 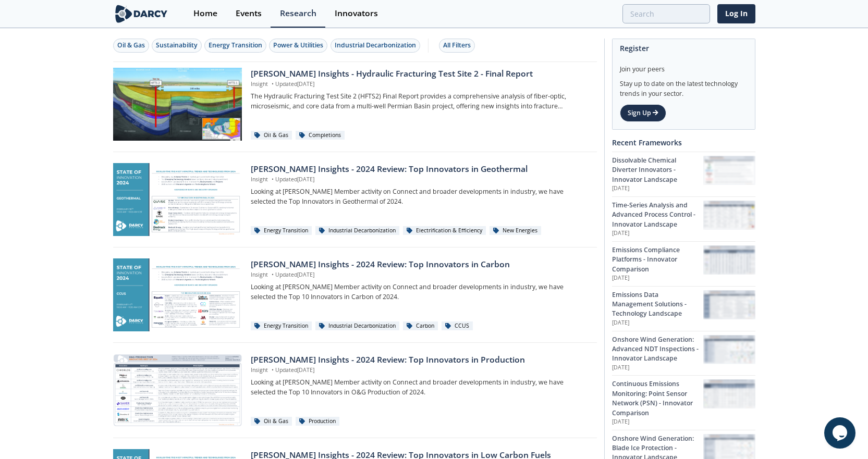 What do you see at coordinates (683, 142) in the screenshot?
I see `div: Recent Frameworks` at bounding box center [683, 142].